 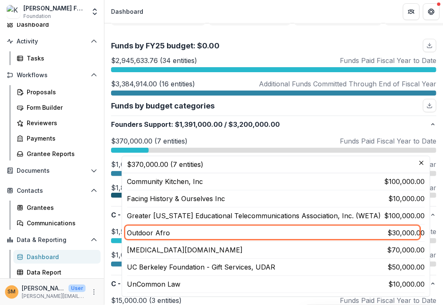 I want to click on button: Close, so click(x=421, y=163).